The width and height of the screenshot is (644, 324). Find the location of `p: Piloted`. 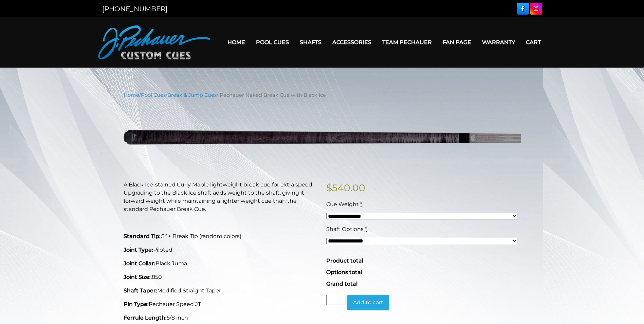

p: Piloted is located at coordinates (221, 250).